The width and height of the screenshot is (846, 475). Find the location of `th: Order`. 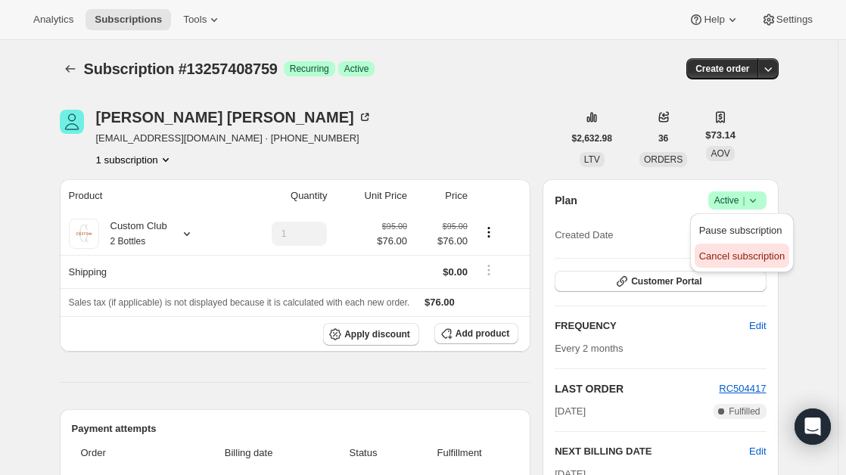

th: Order is located at coordinates (124, 453).